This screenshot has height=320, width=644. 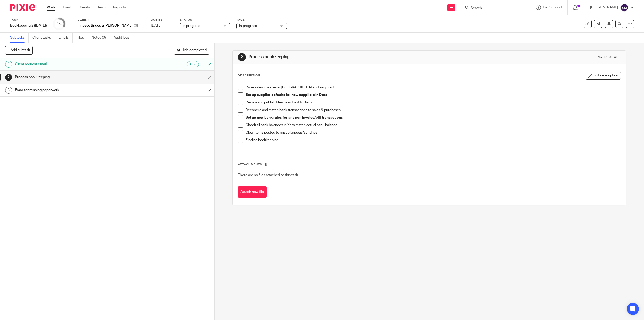 What do you see at coordinates (433, 110) in the screenshot?
I see `p: Reconcile and match bank transactions to sales & purchases` at bounding box center [433, 110].